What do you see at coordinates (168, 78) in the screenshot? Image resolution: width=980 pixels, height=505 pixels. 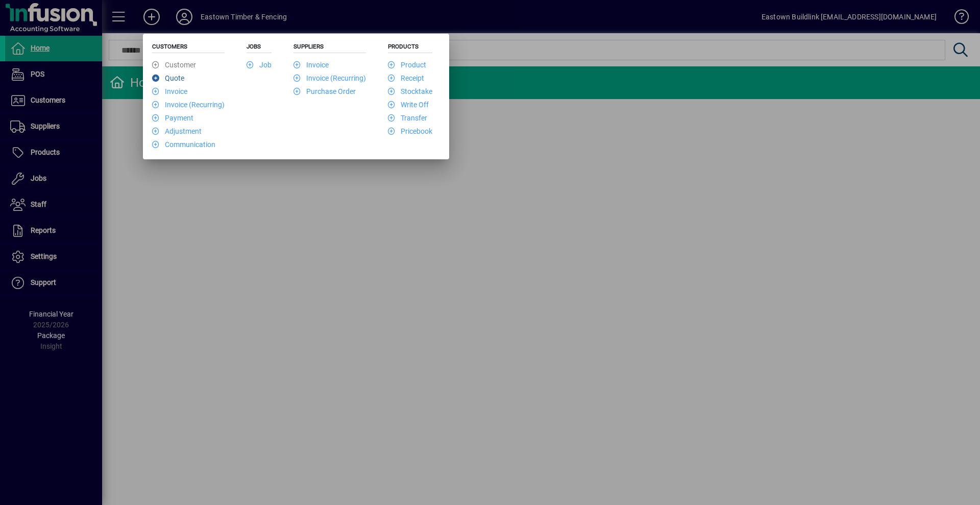 I see `a: Quote` at bounding box center [168, 78].